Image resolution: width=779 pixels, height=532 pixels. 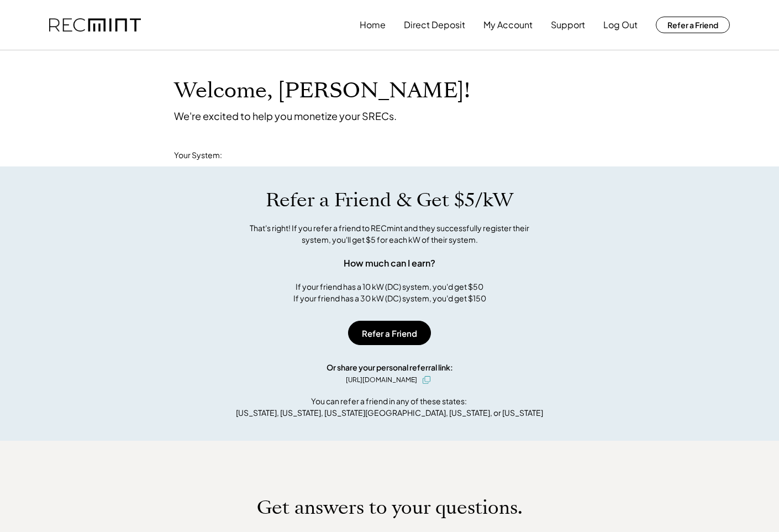 What do you see at coordinates (390, 234) in the screenshot?
I see `div: That's right! If you refer a friend to RECmint and they successfully register their system, you'l...` at bounding box center [390, 234].